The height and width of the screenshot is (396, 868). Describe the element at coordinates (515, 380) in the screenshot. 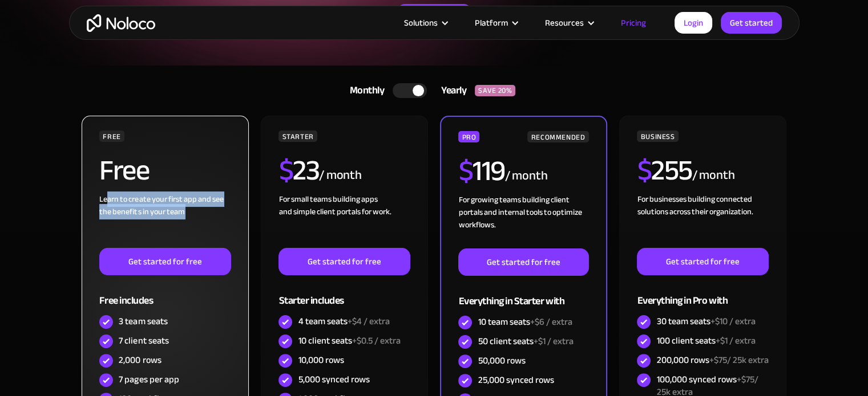

I see `div: 25,000 synced rows` at that location.